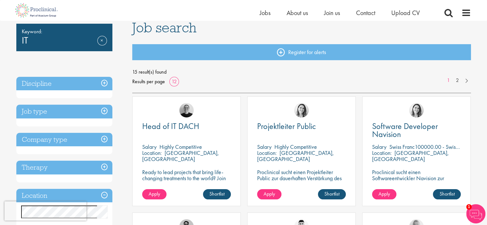 The image size is (487, 225). I want to click on a: Software Developer Navision, so click(416, 130).